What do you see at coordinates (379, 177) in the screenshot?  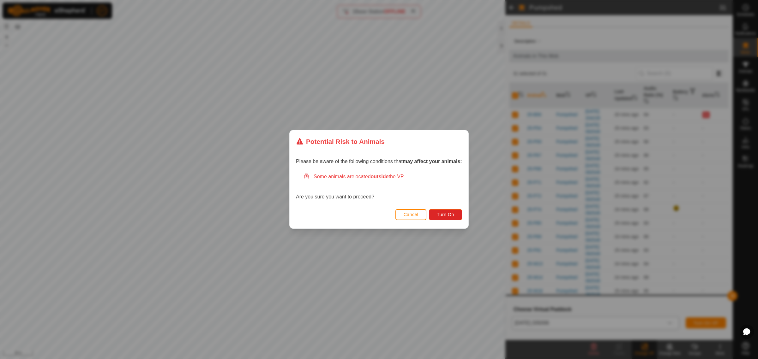 I see `strong: outside` at bounding box center [379, 177].